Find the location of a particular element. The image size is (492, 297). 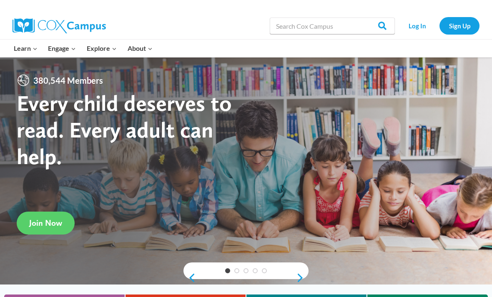

nav: Secondary Navigation is located at coordinates (439, 25).